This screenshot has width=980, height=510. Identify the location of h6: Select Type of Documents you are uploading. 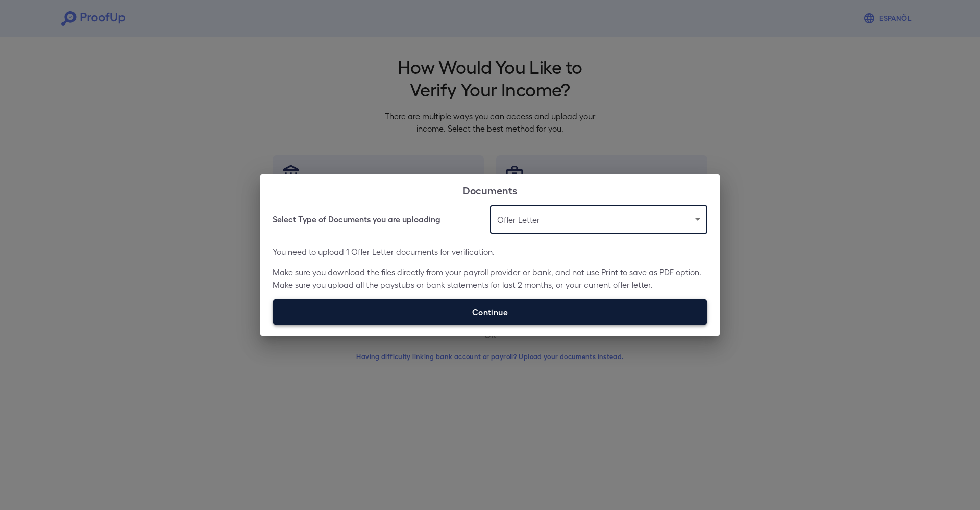
(356, 220).